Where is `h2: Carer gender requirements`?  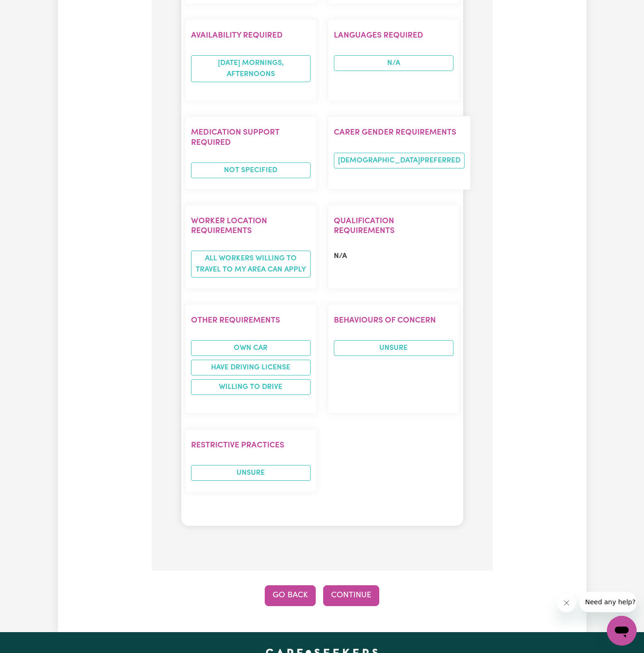 h2: Carer gender requirements is located at coordinates (399, 132).